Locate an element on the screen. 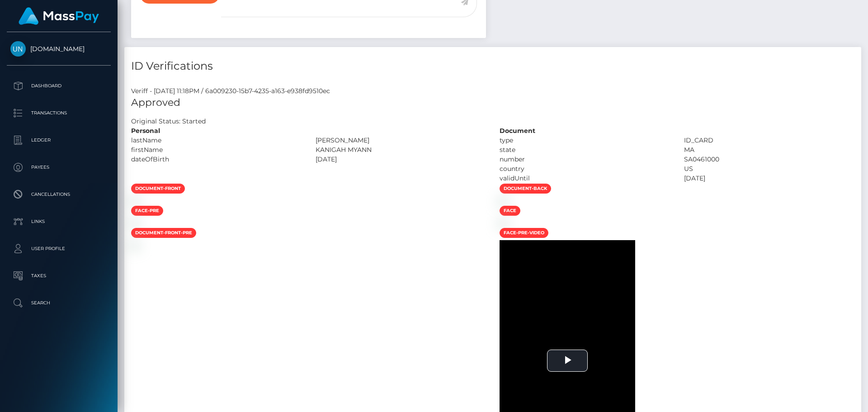  div: validUntil is located at coordinates (585, 178).